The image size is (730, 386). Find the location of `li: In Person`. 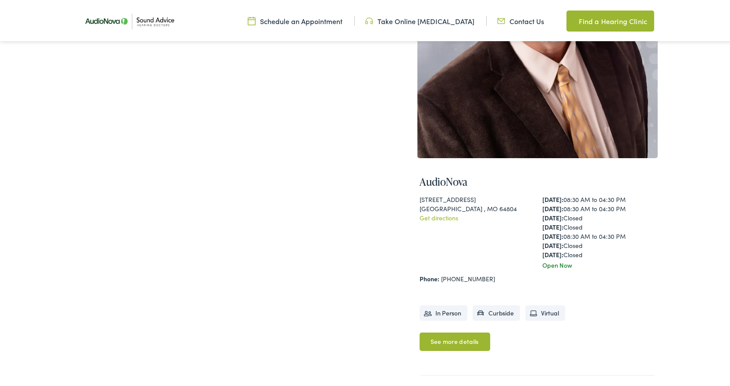

li: In Person is located at coordinates (443, 311).